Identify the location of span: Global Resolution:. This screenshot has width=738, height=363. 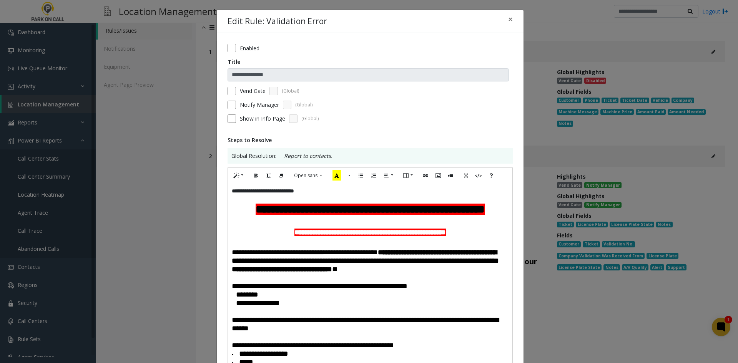
(254, 156).